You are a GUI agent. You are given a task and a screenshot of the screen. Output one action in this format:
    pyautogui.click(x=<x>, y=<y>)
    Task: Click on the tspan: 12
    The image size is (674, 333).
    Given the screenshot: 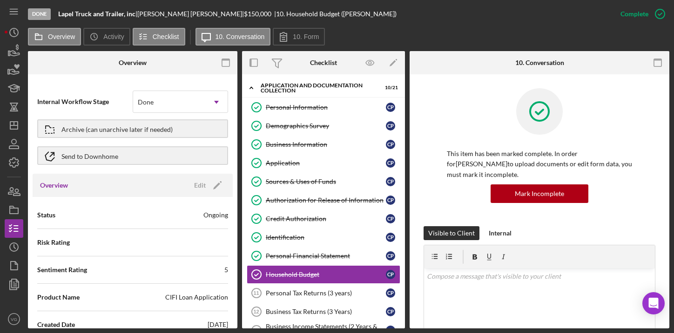 What is the action you would take?
    pyautogui.click(x=256, y=312)
    